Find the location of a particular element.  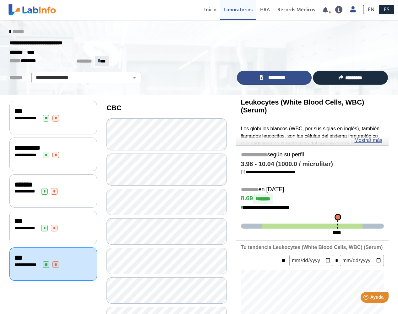

span: HRA is located at coordinates (265, 9).